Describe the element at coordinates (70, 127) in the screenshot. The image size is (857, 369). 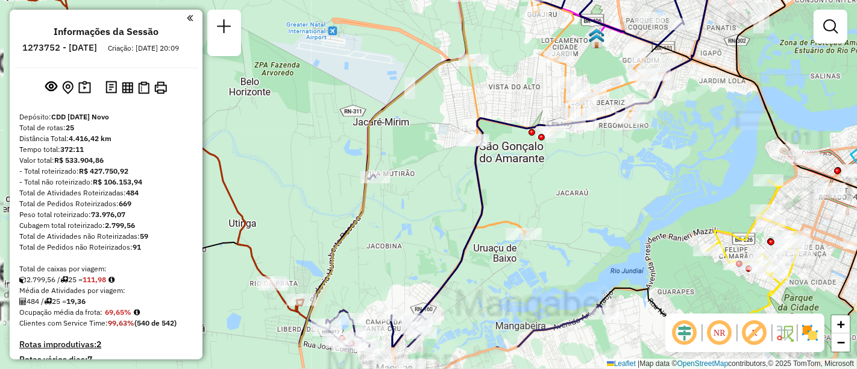
I see `strong: 25` at that location.